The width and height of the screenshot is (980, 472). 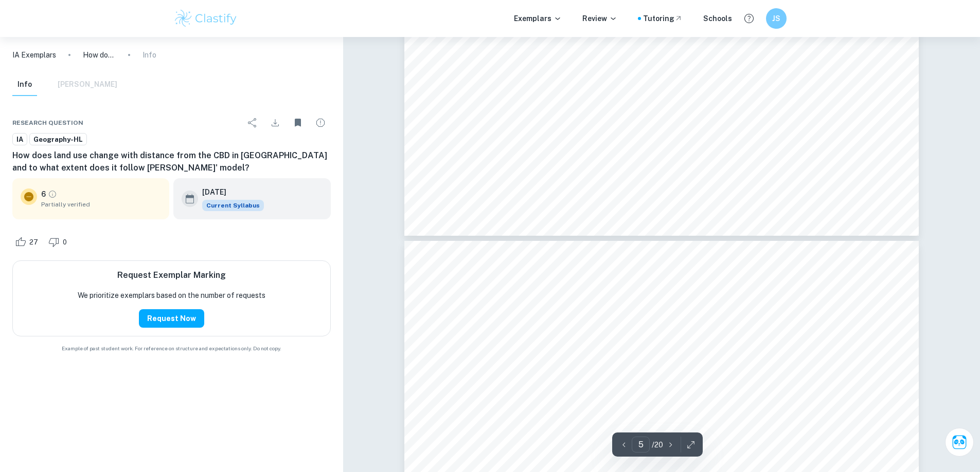 What do you see at coordinates (58, 139) in the screenshot?
I see `a: Geography-HL` at bounding box center [58, 139].